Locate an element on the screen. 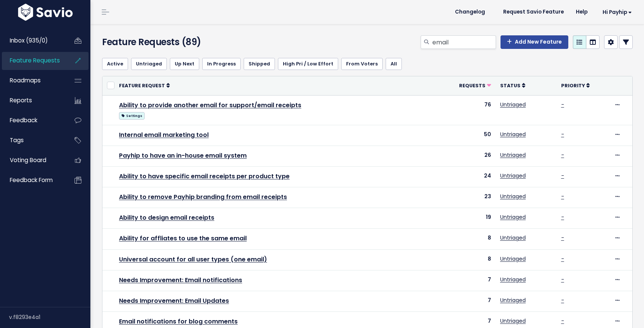 The height and width of the screenshot is (328, 644). a: Active is located at coordinates (115, 64).